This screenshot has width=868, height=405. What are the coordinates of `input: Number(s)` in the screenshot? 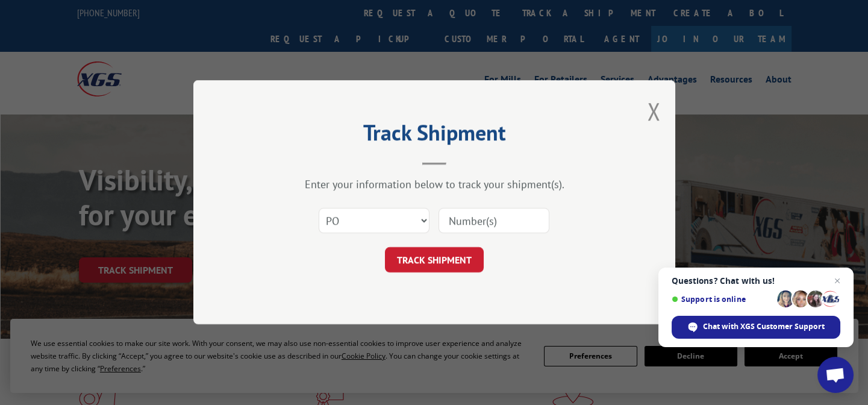 It's located at (494, 221).